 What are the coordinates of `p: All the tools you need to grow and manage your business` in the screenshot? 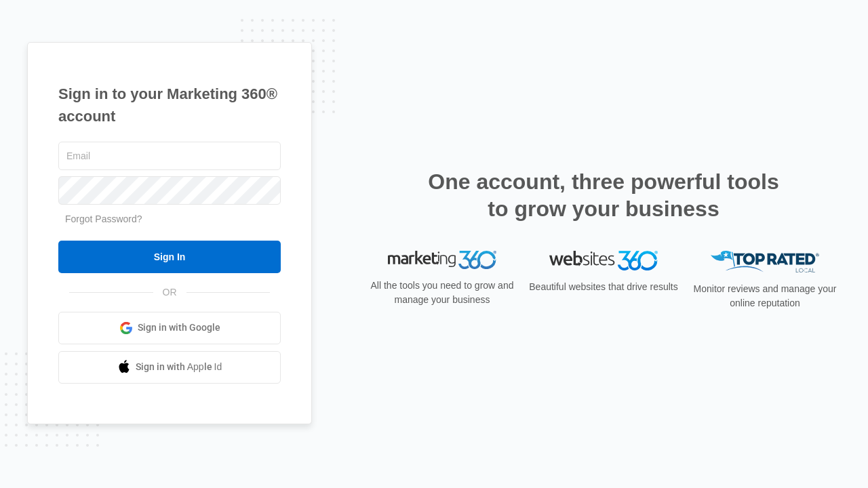 It's located at (442, 293).